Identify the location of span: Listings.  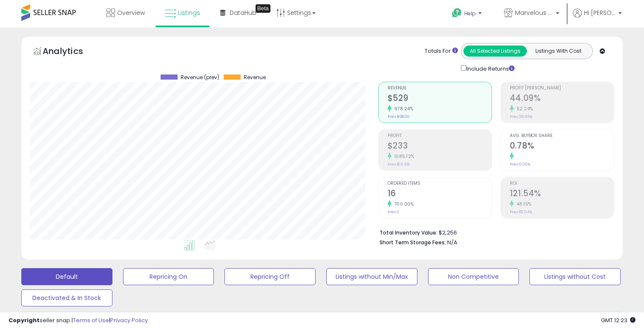
(189, 13).